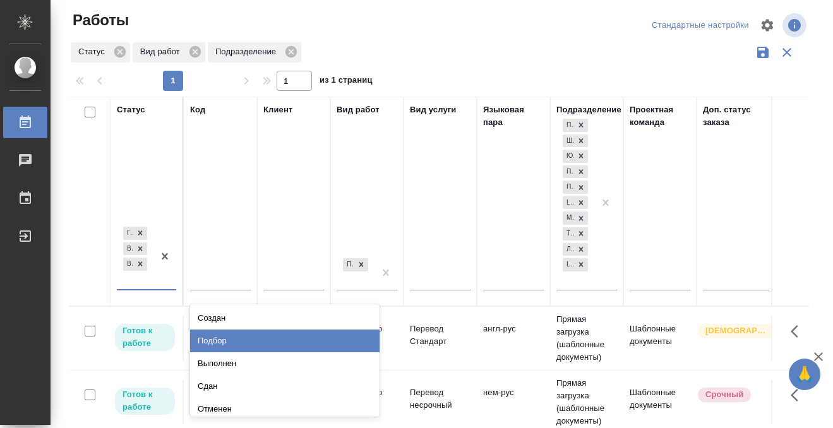 The image size is (833, 428). What do you see at coordinates (285, 409) in the screenshot?
I see `div: Отменен` at bounding box center [285, 409].